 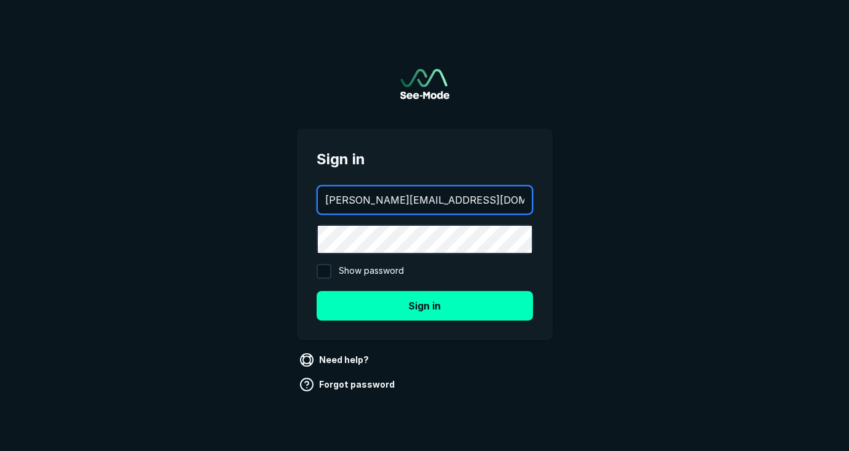 I want to click on a: Need help?, so click(x=335, y=360).